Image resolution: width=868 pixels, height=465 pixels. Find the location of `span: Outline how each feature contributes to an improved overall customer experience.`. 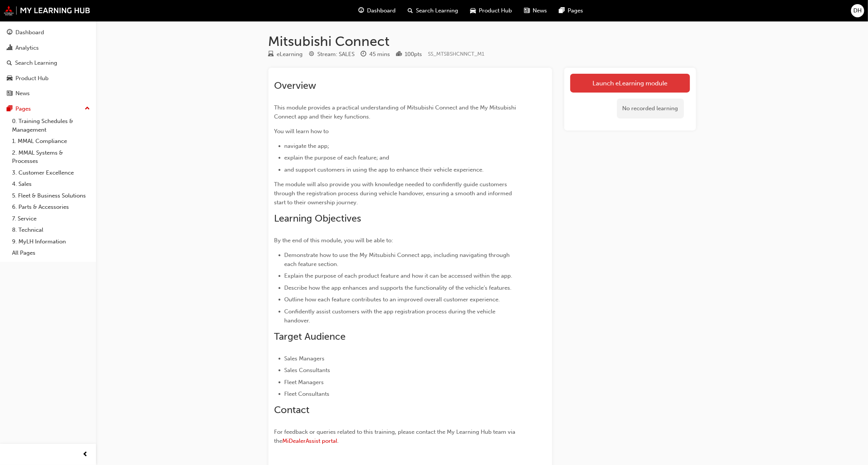

span: Outline how each feature contributes to an improved overall customer experience. is located at coordinates (392, 300).